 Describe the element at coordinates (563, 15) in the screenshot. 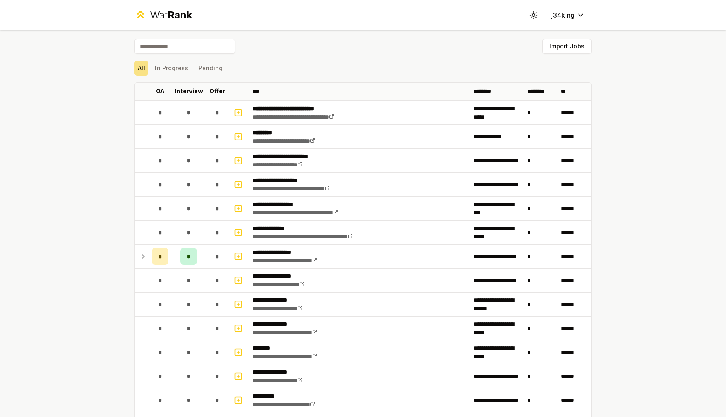

I see `span: j34king` at that location.